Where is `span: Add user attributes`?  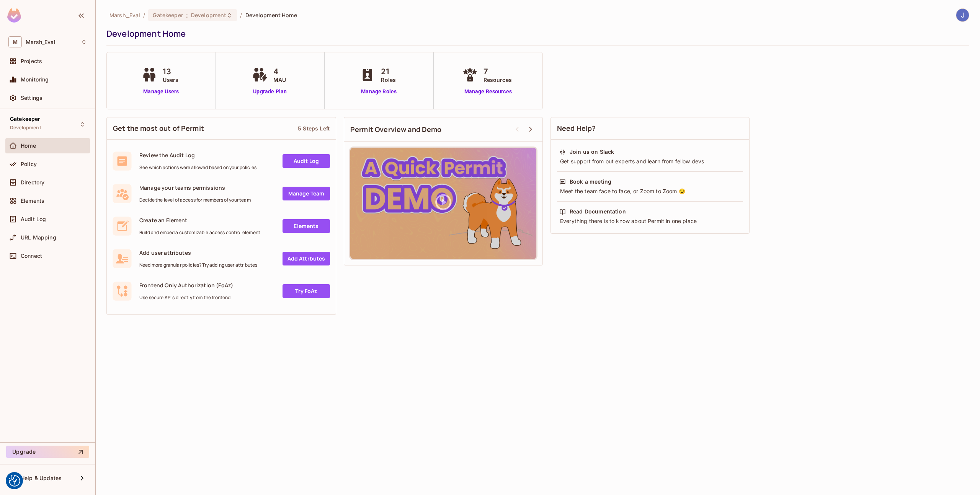
span: Add user attributes is located at coordinates (198, 253).